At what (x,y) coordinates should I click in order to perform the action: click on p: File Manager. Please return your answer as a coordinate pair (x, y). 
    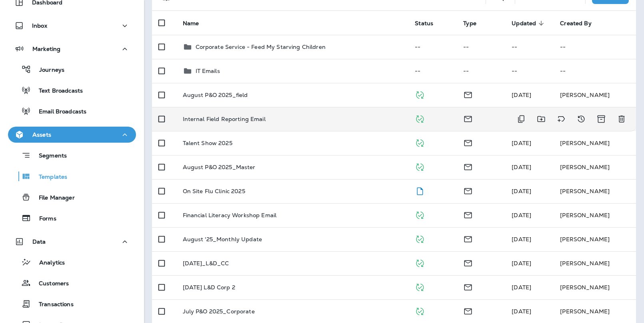
    Looking at the image, I should click on (53, 198).